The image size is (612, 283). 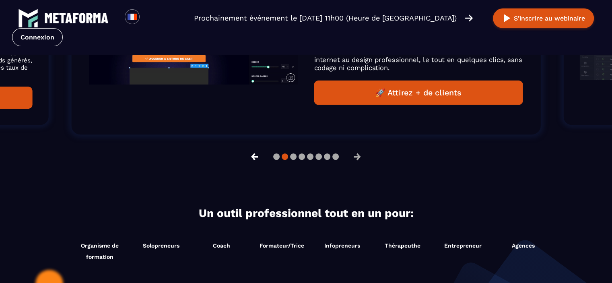 I want to click on span: Solopreneurs, so click(x=161, y=245).